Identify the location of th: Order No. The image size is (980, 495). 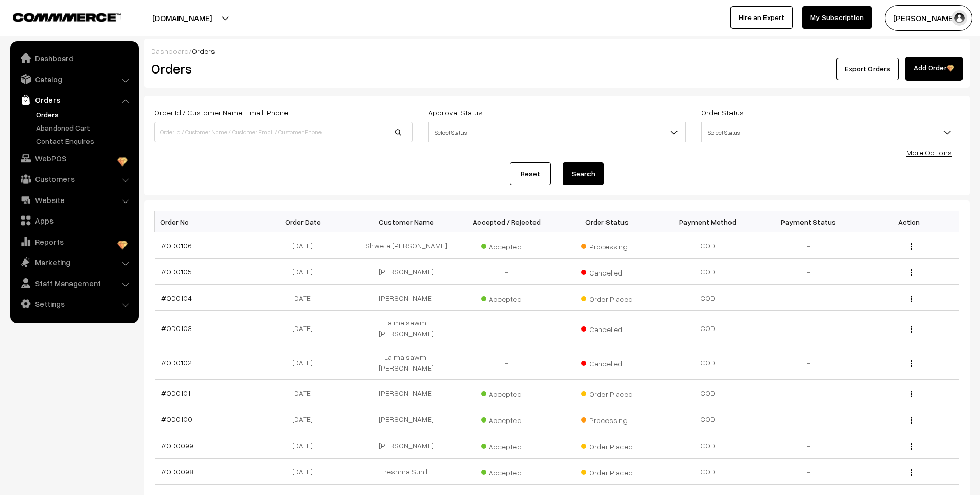
(205, 222).